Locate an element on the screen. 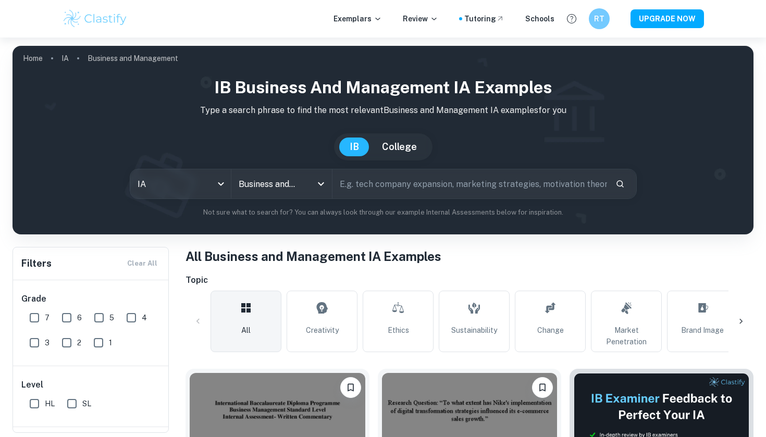 The image size is (766, 437). span: 2 is located at coordinates (79, 343).